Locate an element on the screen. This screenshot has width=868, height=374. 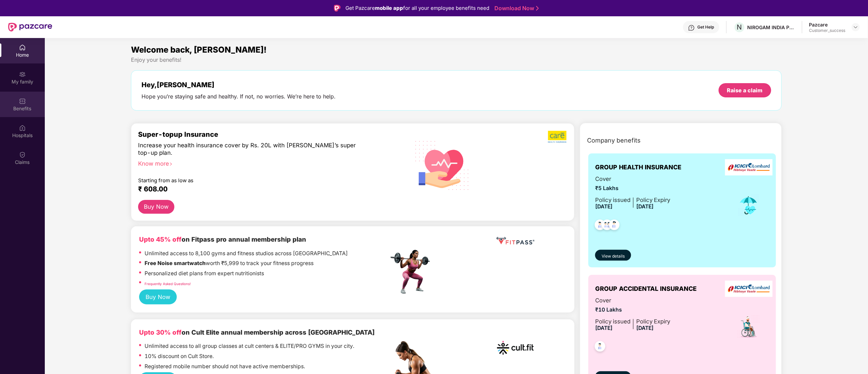
a: Frequently Asked Questions! is located at coordinates (168, 283).